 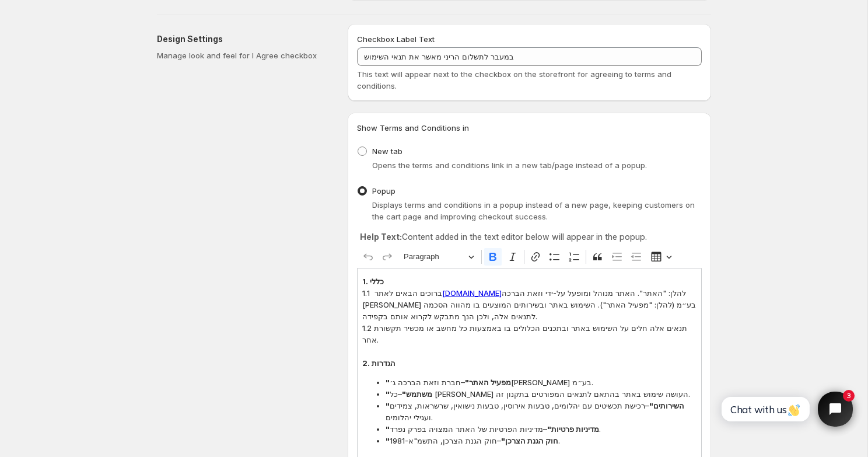 What do you see at coordinates (384, 191) in the screenshot?
I see `span: Popup` at bounding box center [384, 191].